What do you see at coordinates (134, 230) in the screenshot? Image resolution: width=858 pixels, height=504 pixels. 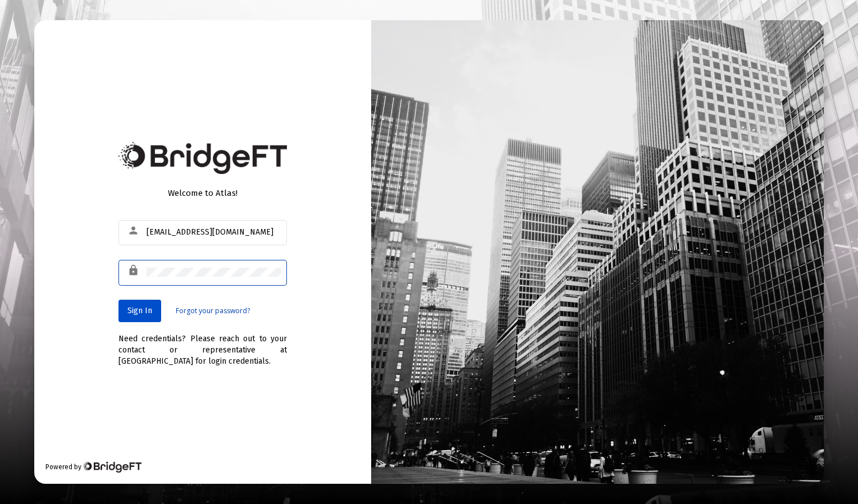 I see `mat-icon: person` at bounding box center [134, 230].